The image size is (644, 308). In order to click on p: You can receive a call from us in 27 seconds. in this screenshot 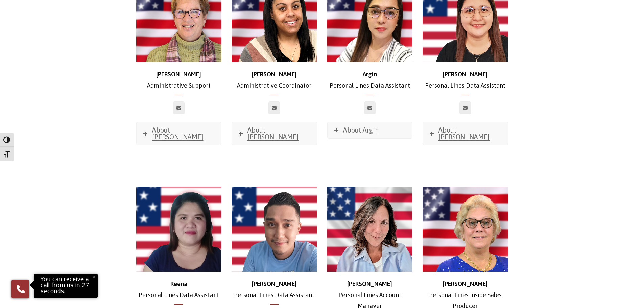, I will do `click(66, 286)`.